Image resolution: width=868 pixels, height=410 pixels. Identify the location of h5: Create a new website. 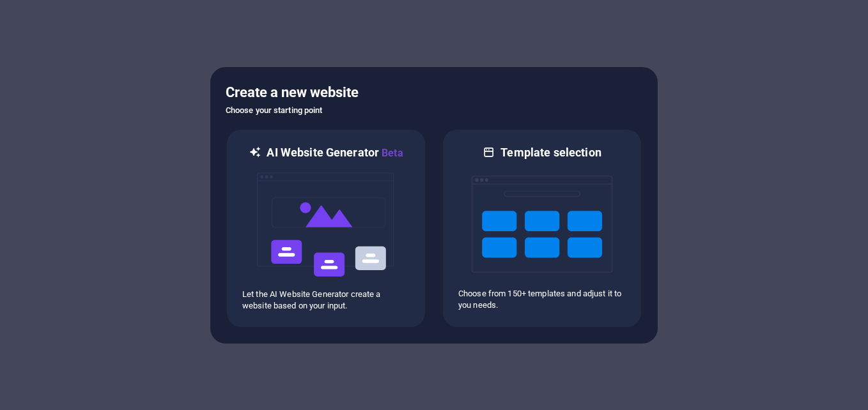
(434, 93).